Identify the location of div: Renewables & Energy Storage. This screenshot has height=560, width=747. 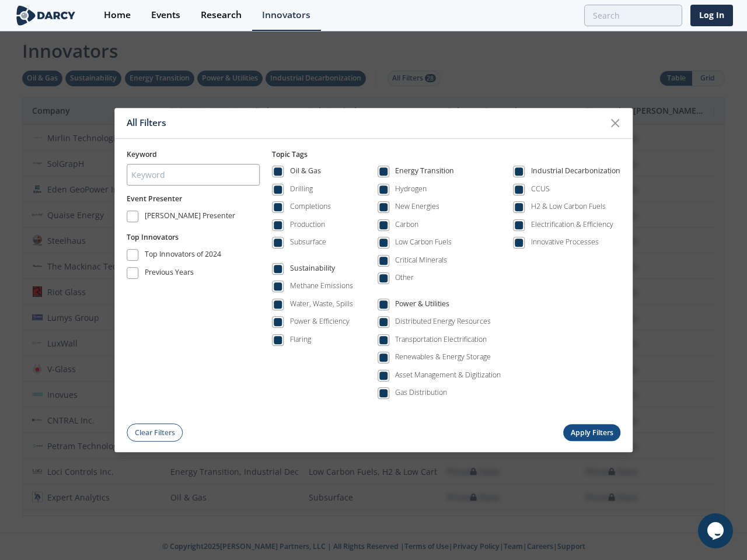
(443, 358).